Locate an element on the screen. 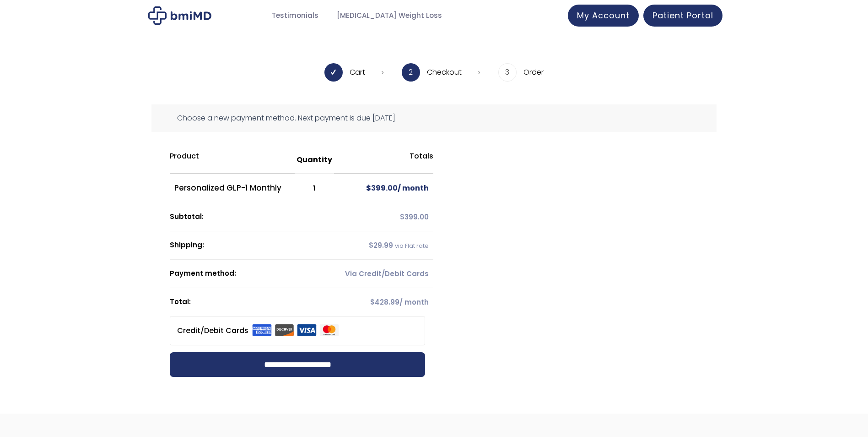 This screenshot has height=437, width=868. th: Total: is located at coordinates (251, 302).